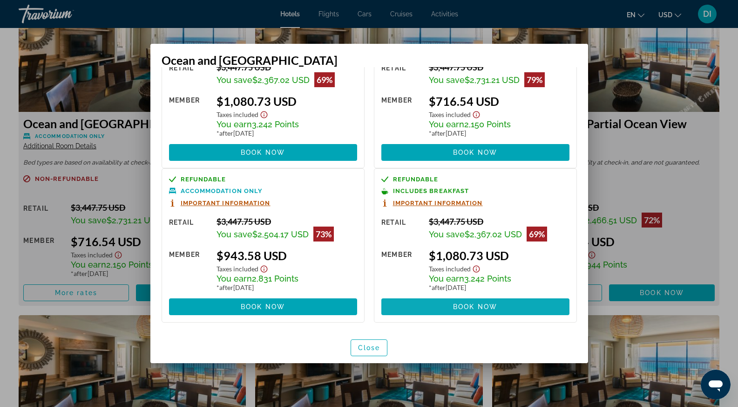 The image size is (738, 407). What do you see at coordinates (287, 255) in the screenshot?
I see `div: $943.58 USD` at bounding box center [287, 255].